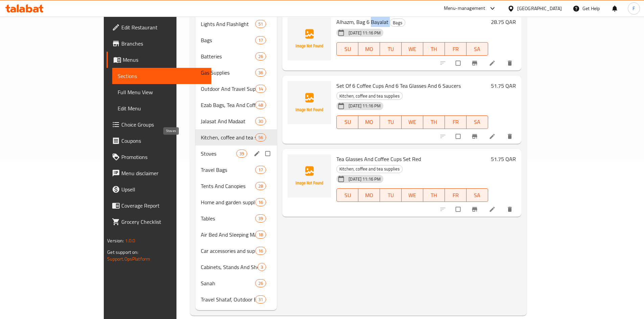 The height and width of the screenshot is (319, 644). I want to click on div: Batteries26, so click(236, 56).